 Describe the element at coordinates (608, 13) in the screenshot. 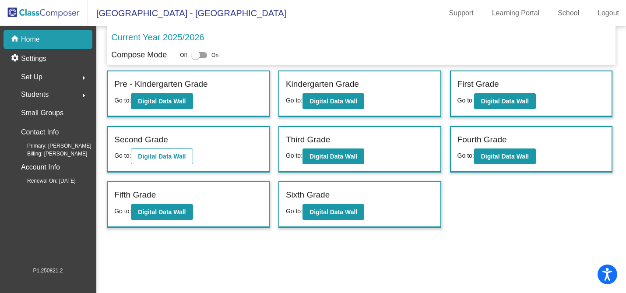

I see `a: Logout` at that location.